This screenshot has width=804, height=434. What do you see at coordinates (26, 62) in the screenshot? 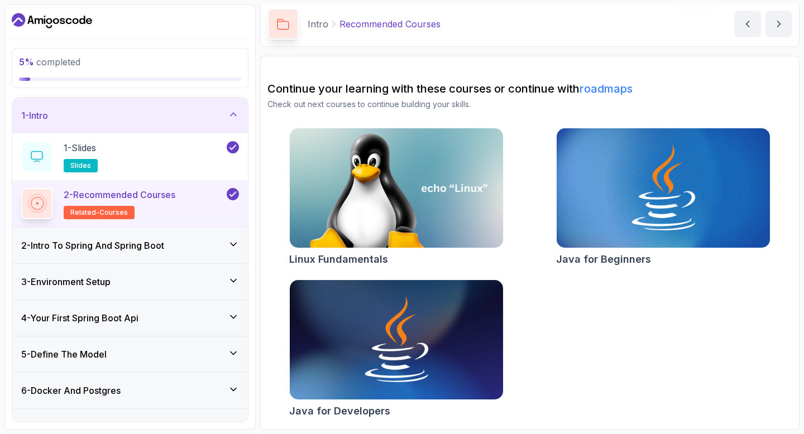
I see `span: 5 %` at bounding box center [26, 62].